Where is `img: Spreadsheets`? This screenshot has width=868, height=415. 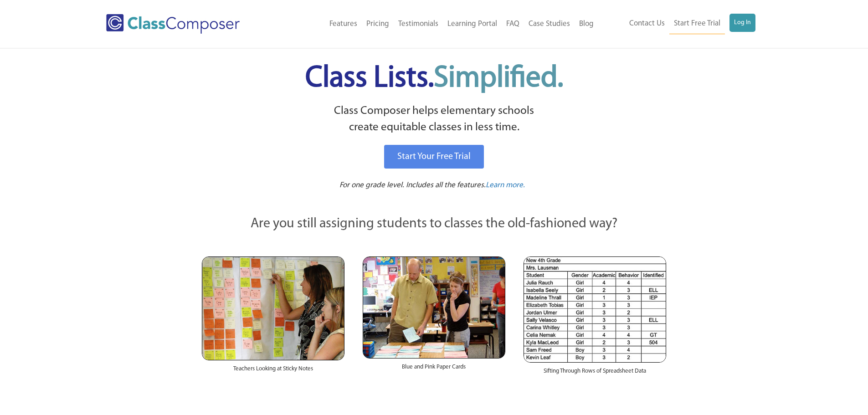
img: Spreadsheets is located at coordinates (594, 310).